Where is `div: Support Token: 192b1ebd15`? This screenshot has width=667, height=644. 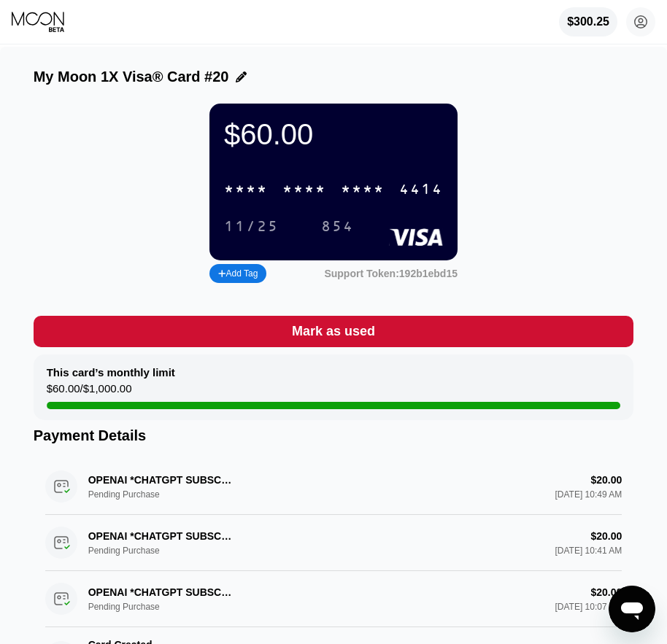 div: Support Token: 192b1ebd15 is located at coordinates (391, 273).